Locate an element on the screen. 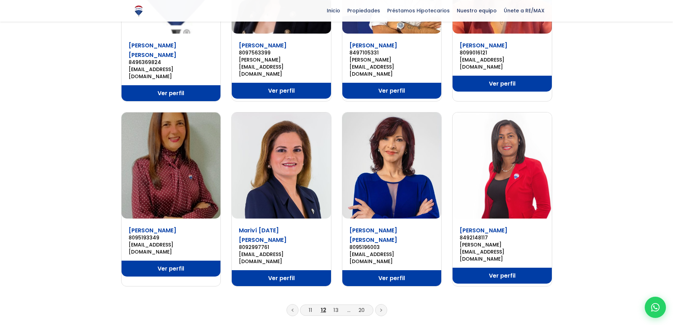 The width and height of the screenshot is (673, 325). a: 8095196003 is located at coordinates (392, 247).